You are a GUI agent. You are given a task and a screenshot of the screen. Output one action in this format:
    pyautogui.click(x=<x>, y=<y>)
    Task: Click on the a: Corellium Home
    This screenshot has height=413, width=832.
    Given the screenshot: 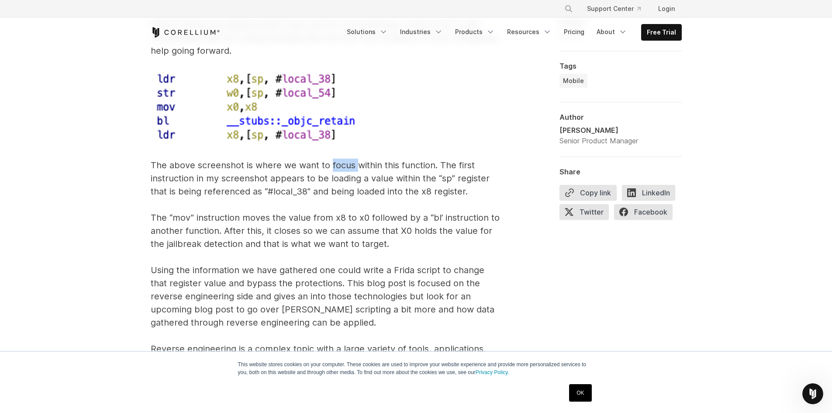 What is the action you would take?
    pyautogui.click(x=185, y=32)
    